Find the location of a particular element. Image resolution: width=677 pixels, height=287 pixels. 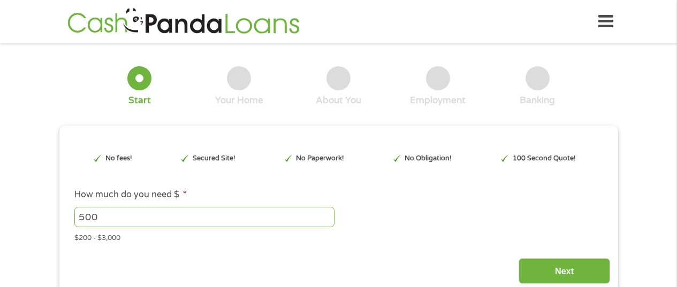

p: No Paperwork! is located at coordinates (320, 158).